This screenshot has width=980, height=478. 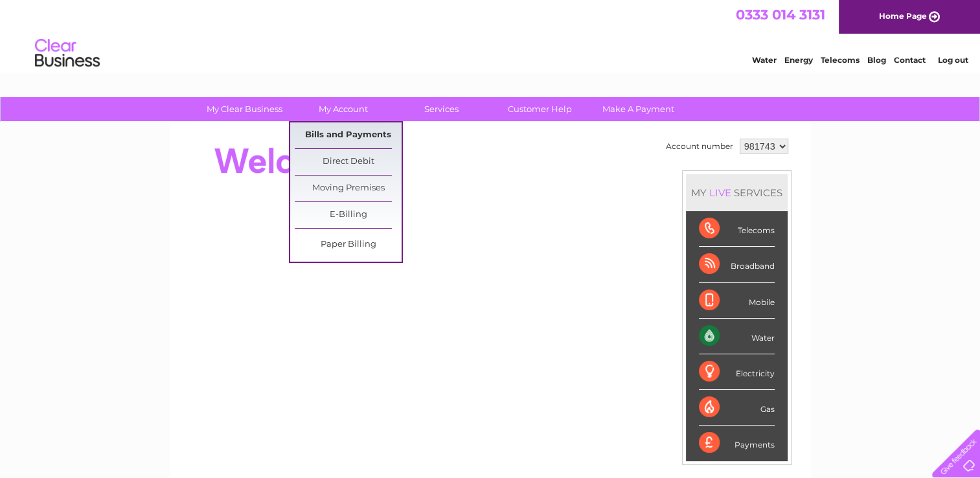 I want to click on a: Log out, so click(x=952, y=59).